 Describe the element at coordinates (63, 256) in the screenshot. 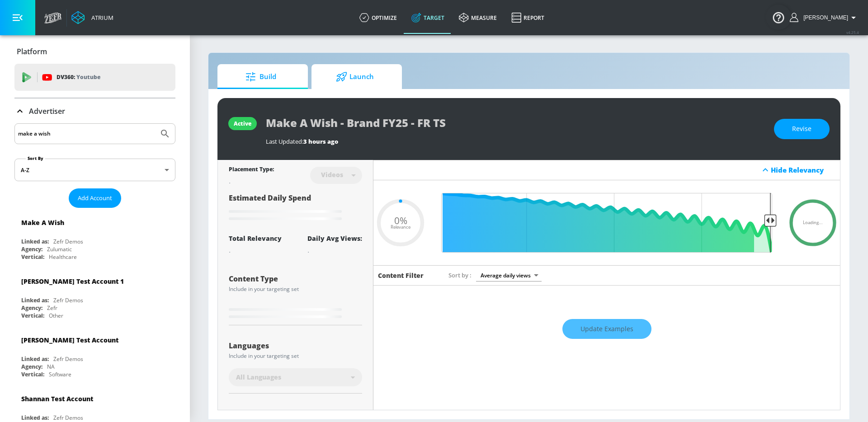

I see `div: Healthcare` at that location.